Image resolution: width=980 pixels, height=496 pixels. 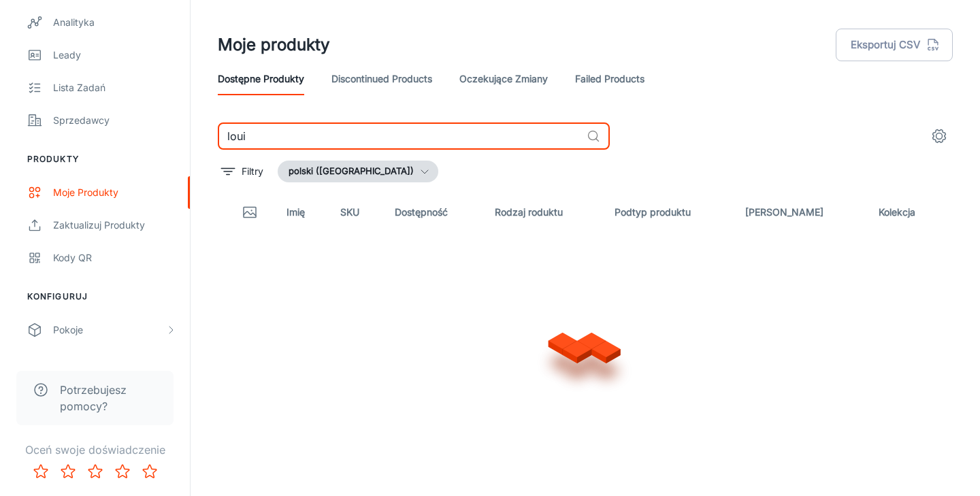 I want to click on a: Dostępne produkty, so click(x=261, y=79).